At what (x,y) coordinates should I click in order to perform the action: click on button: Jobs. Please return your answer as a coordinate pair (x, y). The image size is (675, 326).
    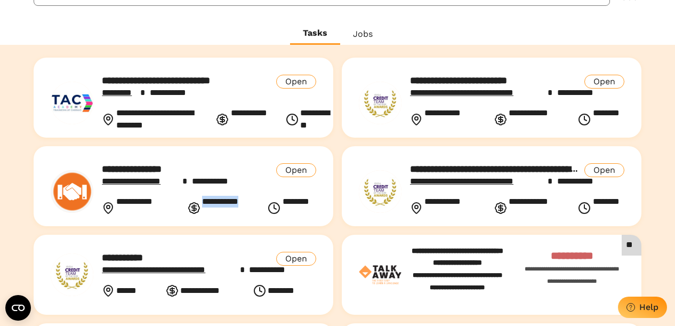
    Looking at the image, I should click on (362, 34).